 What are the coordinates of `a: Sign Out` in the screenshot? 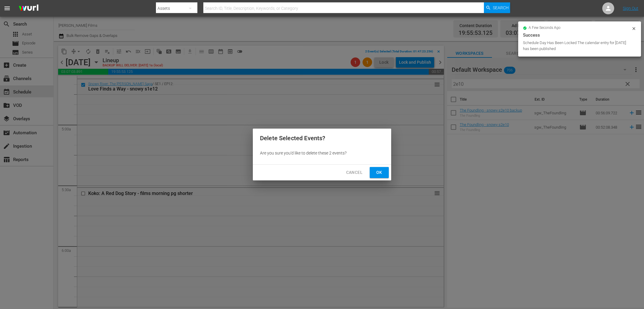 It's located at (631, 8).